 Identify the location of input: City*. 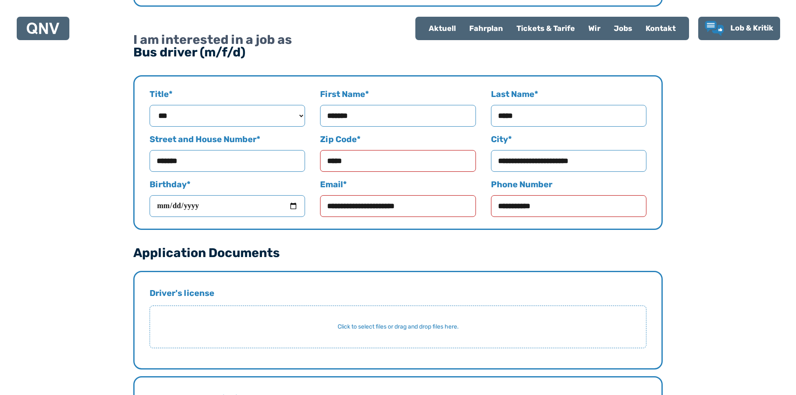
(569, 161).